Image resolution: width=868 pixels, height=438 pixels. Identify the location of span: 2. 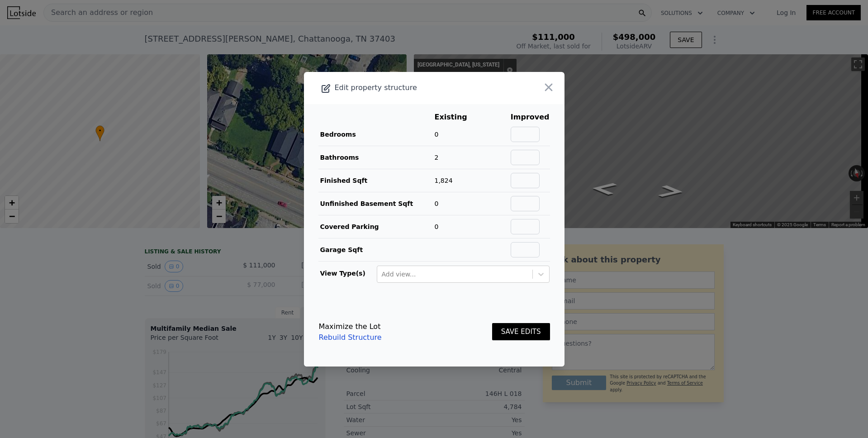
(437, 157).